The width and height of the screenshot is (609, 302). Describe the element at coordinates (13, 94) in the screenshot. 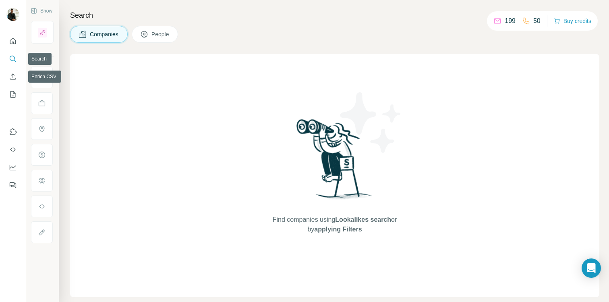

I see `button: My lists` at that location.